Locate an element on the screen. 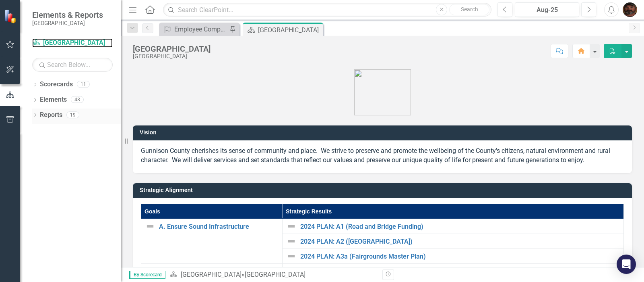  a: 2024 PLAN: A1 (Road and Bridge Funding) is located at coordinates (460, 227).